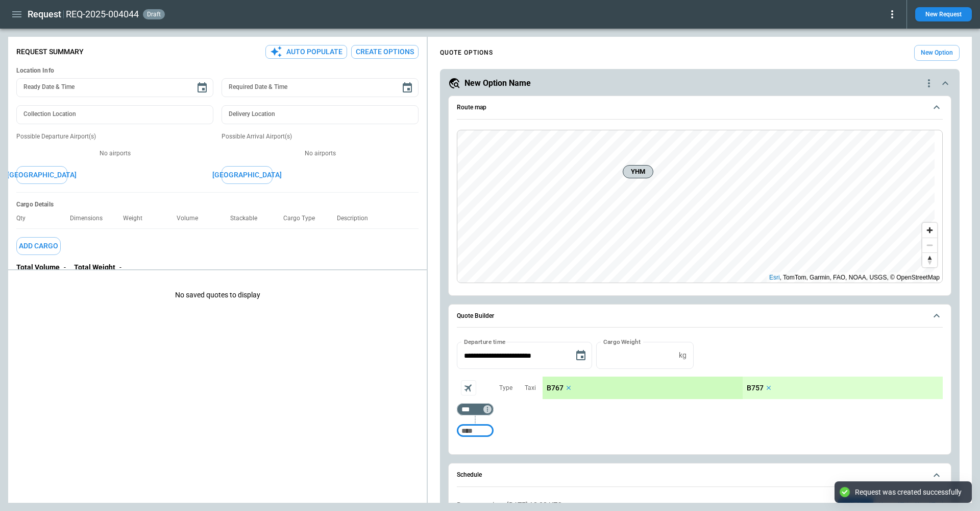 Image resolution: width=980 pixels, height=511 pixels. Describe the element at coordinates (466, 53) in the screenshot. I see `h4: QUOTE OPTIONS` at that location.